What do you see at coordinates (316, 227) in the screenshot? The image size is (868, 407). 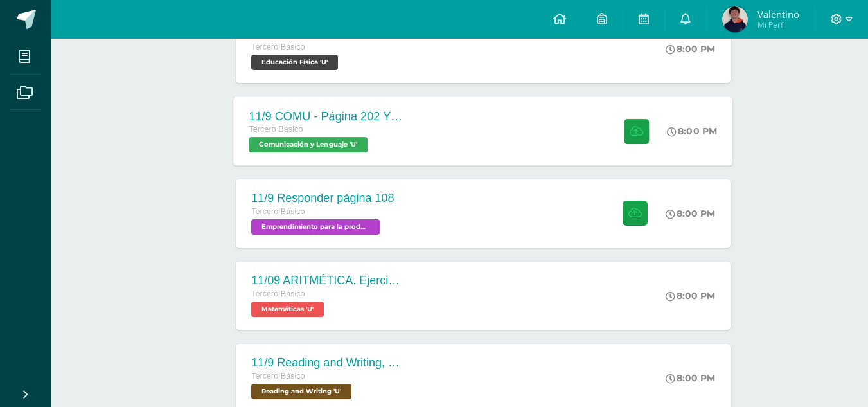 I see `span: Emprendimiento para la productividad 'U'` at bounding box center [316, 227].